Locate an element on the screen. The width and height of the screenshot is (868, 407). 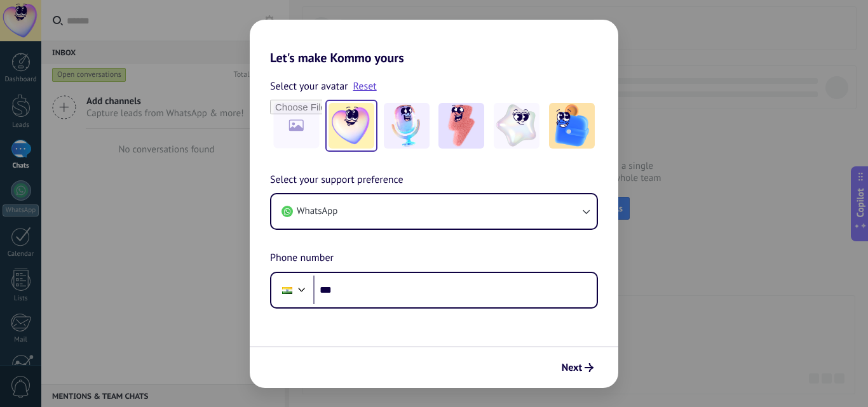
h2: Let's make Kommo yours is located at coordinates (434, 43).